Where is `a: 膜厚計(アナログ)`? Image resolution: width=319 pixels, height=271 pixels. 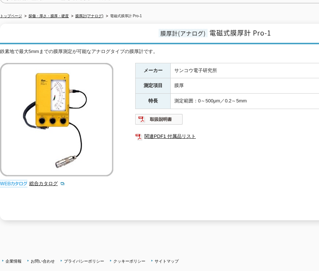 a: 膜厚計(アナログ) is located at coordinates (89, 16).